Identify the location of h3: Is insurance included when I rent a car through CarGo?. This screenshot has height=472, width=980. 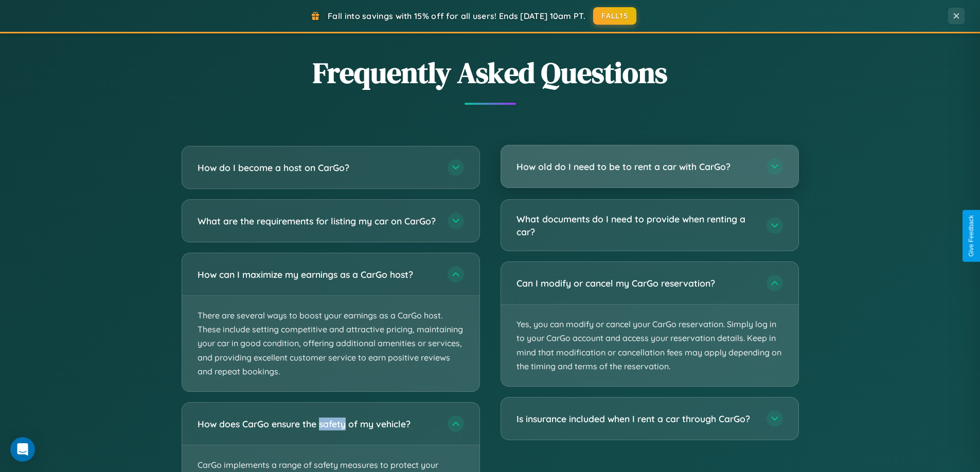
(636, 419).